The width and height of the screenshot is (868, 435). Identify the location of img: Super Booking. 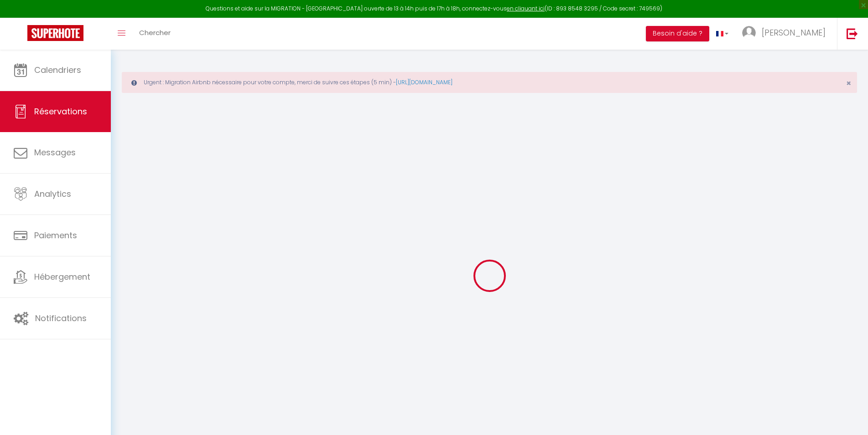
(55, 33).